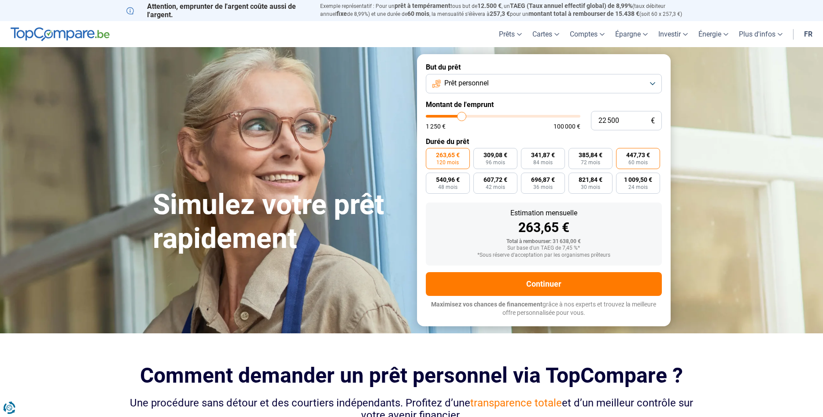 The width and height of the screenshot is (823, 417). I want to click on span: 257,3 €, so click(500, 14).